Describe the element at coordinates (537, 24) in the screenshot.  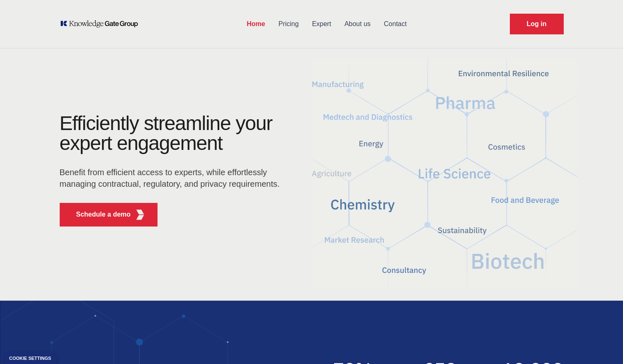
I see `a: Request Demo` at that location.